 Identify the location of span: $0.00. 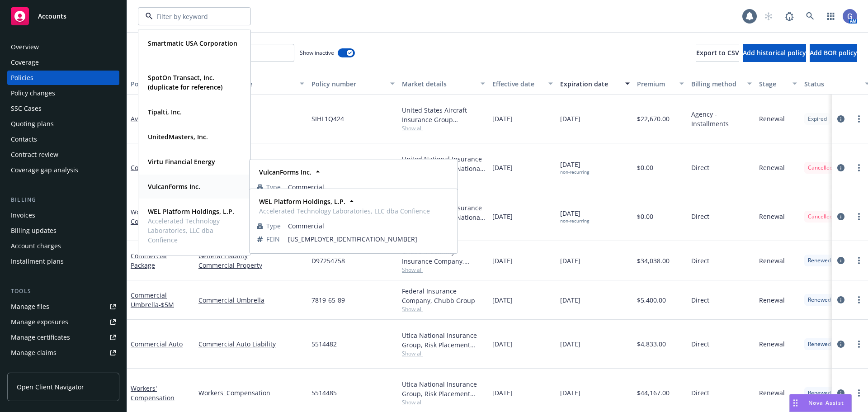
(645, 168).